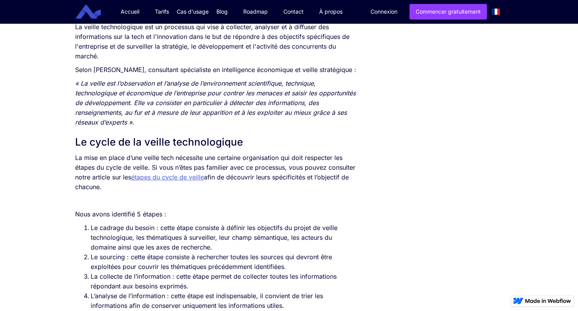 The image size is (578, 311). What do you see at coordinates (94, 12) in the screenshot?
I see `a: home` at bounding box center [94, 12].